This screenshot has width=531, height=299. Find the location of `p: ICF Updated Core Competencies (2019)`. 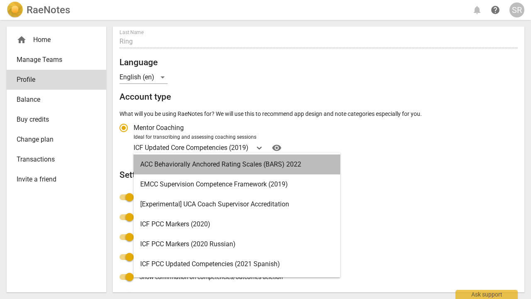

p: ICF Updated Core Competencies (2019) is located at coordinates (191, 147).